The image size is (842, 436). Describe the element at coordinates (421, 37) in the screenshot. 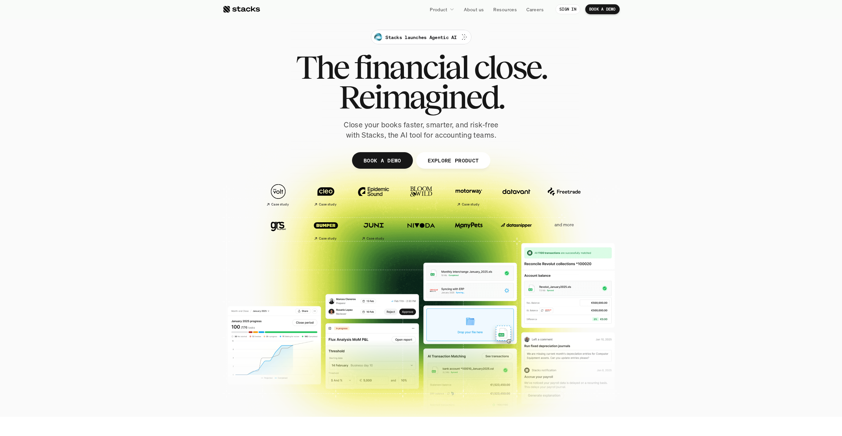

I see `p: Stacks launches Agentic AI` at that location.